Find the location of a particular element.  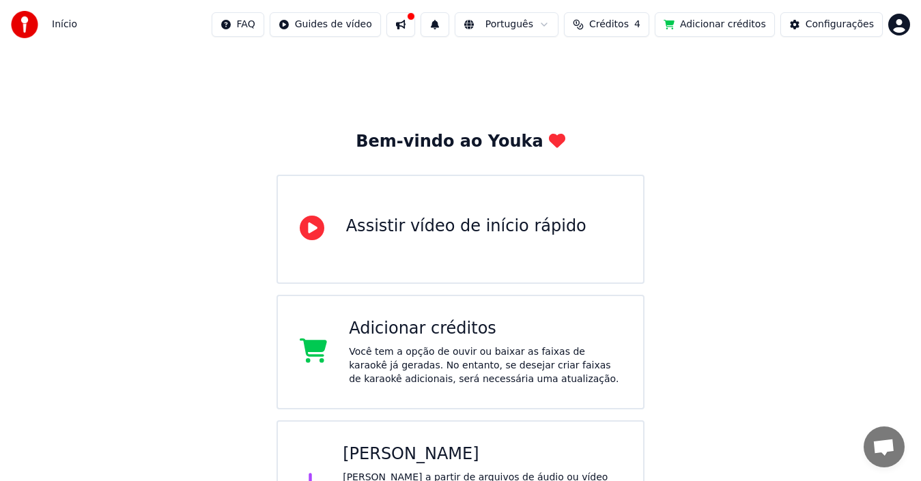

div: Bem-vindo ao Youka is located at coordinates (460, 142).